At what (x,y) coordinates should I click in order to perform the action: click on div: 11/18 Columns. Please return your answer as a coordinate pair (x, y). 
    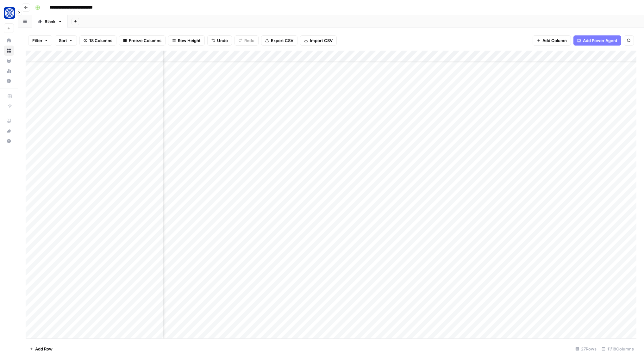
    Looking at the image, I should click on (618, 349).